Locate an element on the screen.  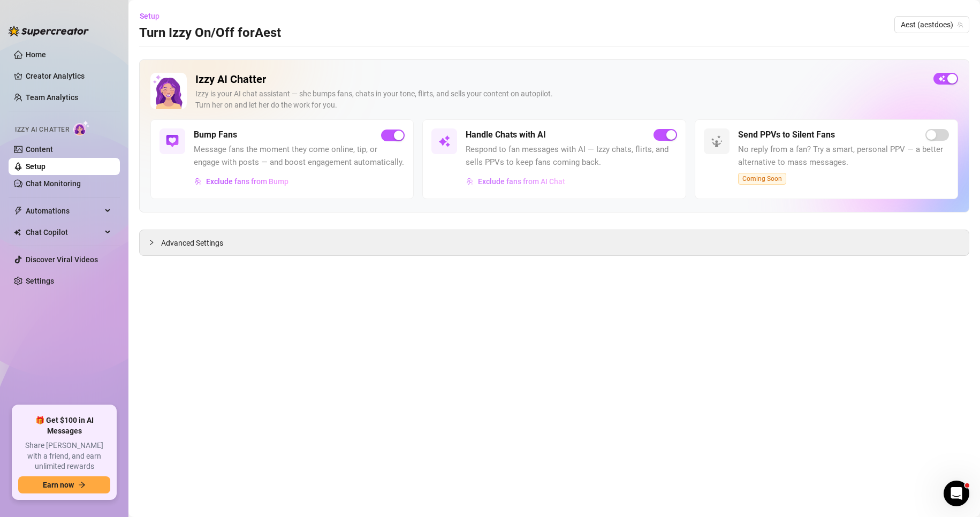
button: Exclude fans from Bump is located at coordinates (241, 182).